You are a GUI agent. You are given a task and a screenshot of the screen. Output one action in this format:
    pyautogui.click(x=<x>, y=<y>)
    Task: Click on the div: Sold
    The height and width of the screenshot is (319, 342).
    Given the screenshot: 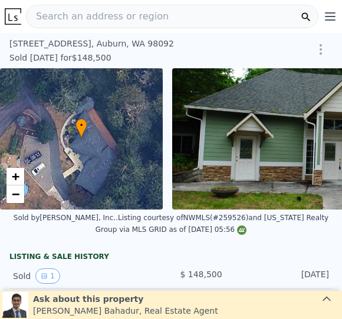 What is the action you would take?
    pyautogui.click(x=64, y=276)
    